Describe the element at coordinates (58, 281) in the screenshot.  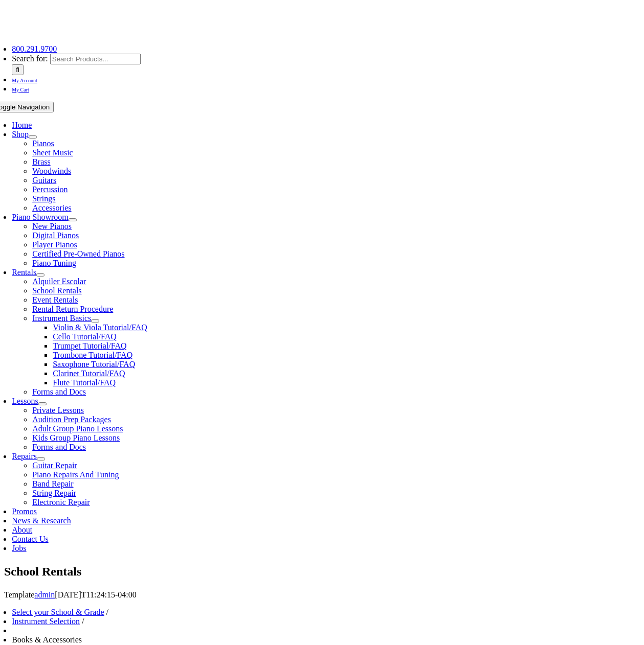
I see `span: Alquiler Escolar` at that location.